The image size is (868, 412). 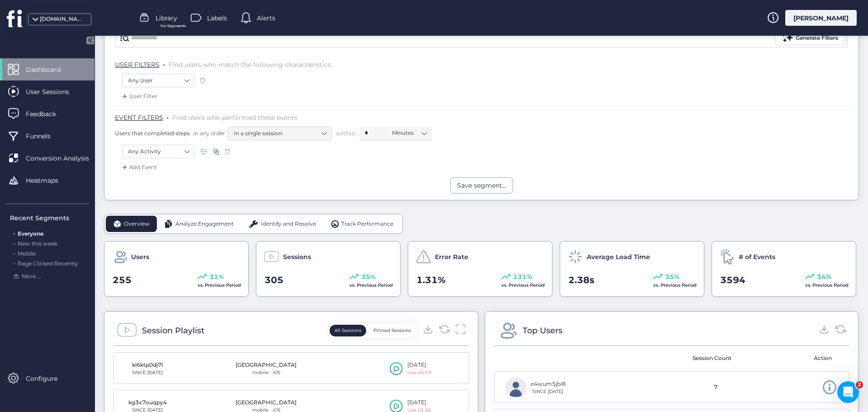 What do you see at coordinates (136, 224) in the screenshot?
I see `span: Overview` at bounding box center [136, 224].